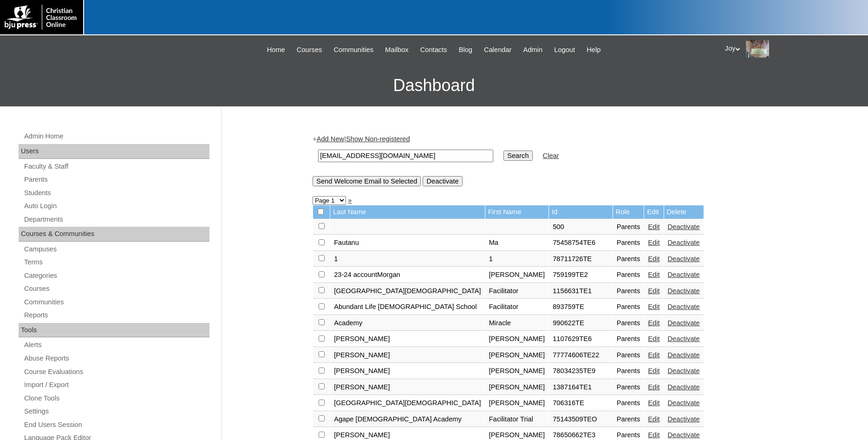 The image size is (868, 440). What do you see at coordinates (581, 275) in the screenshot?
I see `td: 759199TE2` at bounding box center [581, 275].